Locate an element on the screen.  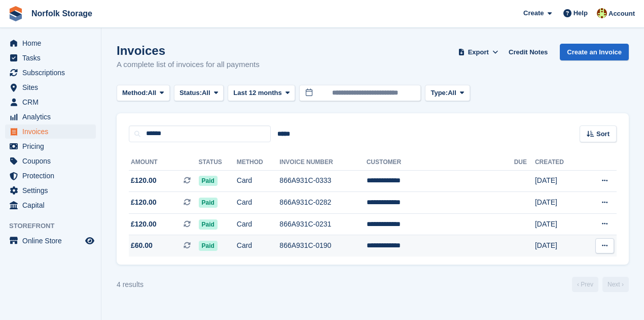
span: Help is located at coordinates (581, 13).